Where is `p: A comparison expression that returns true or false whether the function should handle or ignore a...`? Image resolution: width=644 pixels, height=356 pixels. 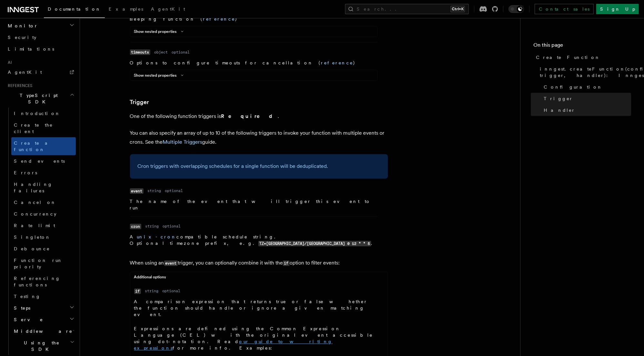 p: A comparison expression that returns true or false whether the function should handle or ignore a... is located at coordinates (254, 308).